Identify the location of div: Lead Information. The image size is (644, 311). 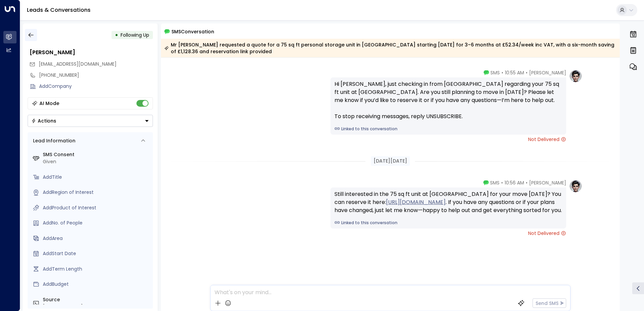
(53, 141).